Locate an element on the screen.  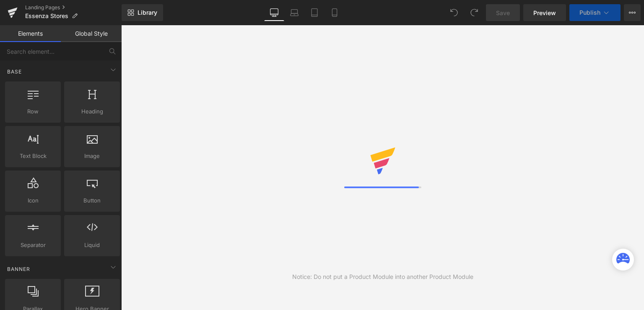
button: Undo is located at coordinates (454, 12).